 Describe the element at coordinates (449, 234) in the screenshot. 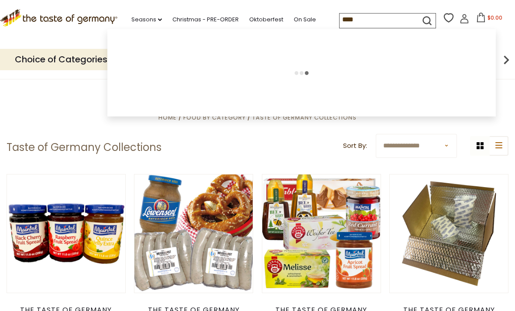

I see `img: FRAGILE Packaging` at that location.